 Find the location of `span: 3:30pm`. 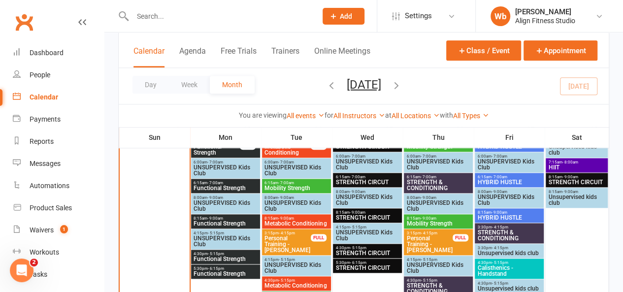

span: 3:30pm is located at coordinates (509, 248).